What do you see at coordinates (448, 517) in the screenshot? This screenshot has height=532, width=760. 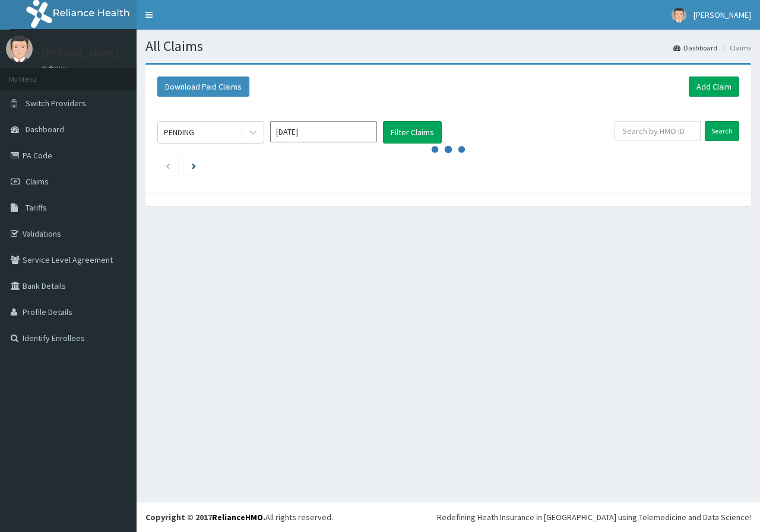 I see `footer: All rights reserved.` at bounding box center [448, 517].